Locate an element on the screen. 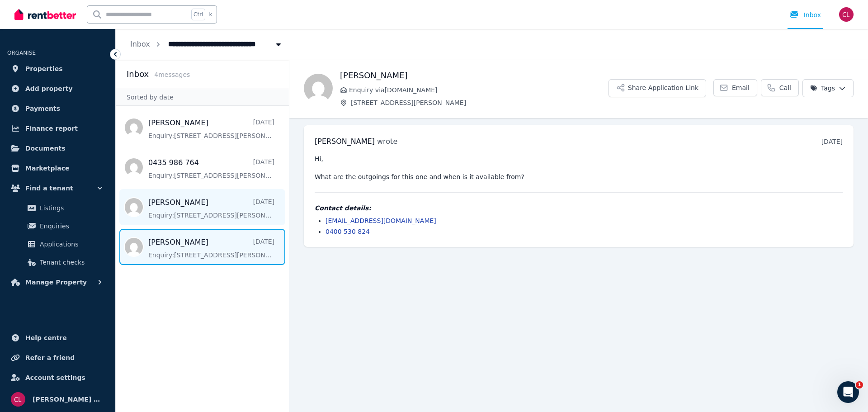  nav: Breadcrumb is located at coordinates (207, 44).